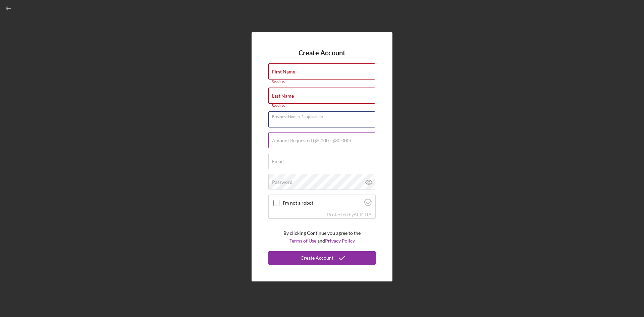 The image size is (644, 317). Describe the element at coordinates (322, 237) in the screenshot. I see `p: By clicking Continue you agree to the and` at that location.